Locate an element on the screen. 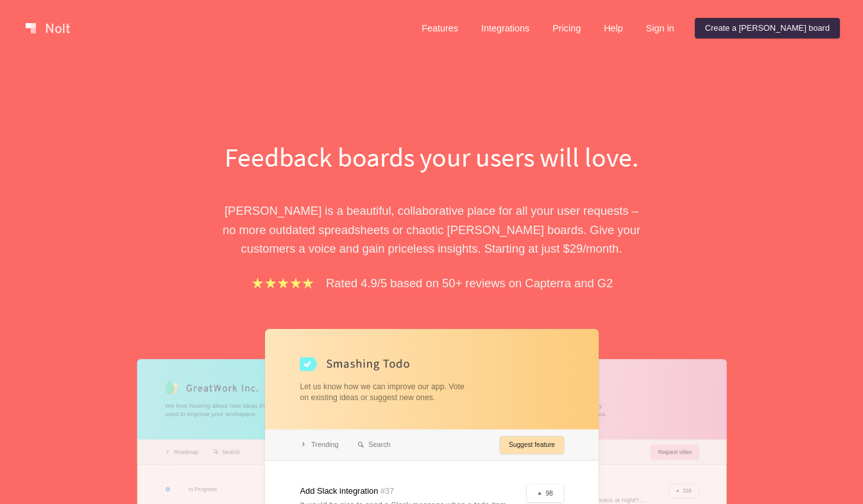 This screenshot has height=504, width=863. a: Pricing is located at coordinates (567, 28).